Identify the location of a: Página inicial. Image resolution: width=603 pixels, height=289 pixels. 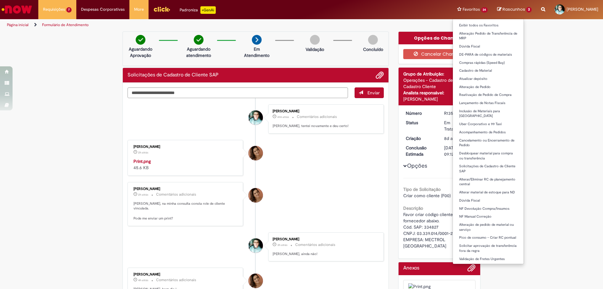
(18, 25).